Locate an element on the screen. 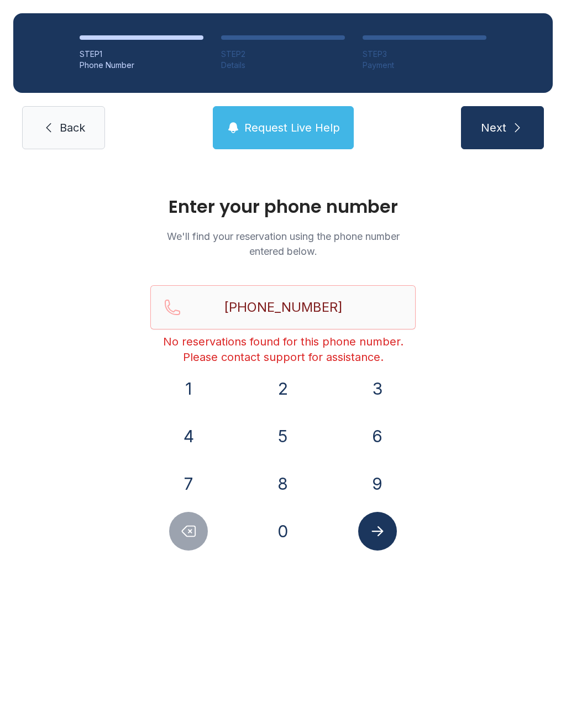 The width and height of the screenshot is (566, 728). span: Back is located at coordinates (72, 128).